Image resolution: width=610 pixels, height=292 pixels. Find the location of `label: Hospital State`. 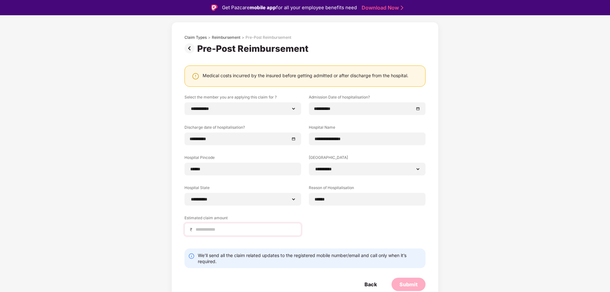

label: Hospital State is located at coordinates (243, 189).